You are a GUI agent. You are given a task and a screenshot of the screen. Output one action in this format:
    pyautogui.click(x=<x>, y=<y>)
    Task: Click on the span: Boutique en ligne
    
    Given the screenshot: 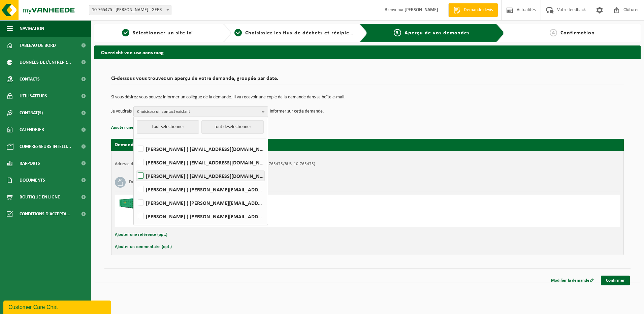 What is the action you would take?
    pyautogui.click(x=40, y=197)
    